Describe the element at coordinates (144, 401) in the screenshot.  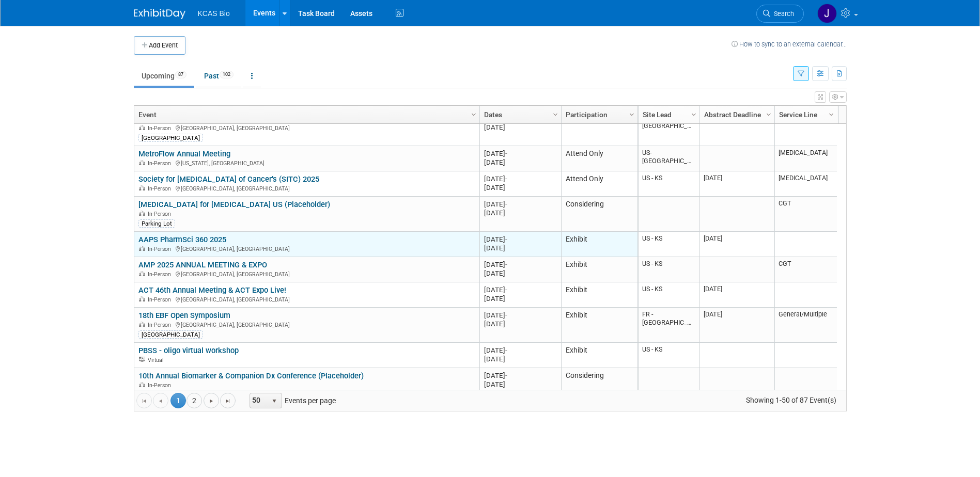
I see `span: Go to the first page` at that location.